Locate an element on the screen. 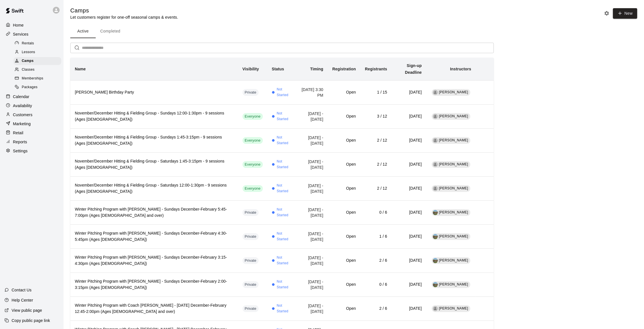  a: Calendar is located at coordinates (32, 96).